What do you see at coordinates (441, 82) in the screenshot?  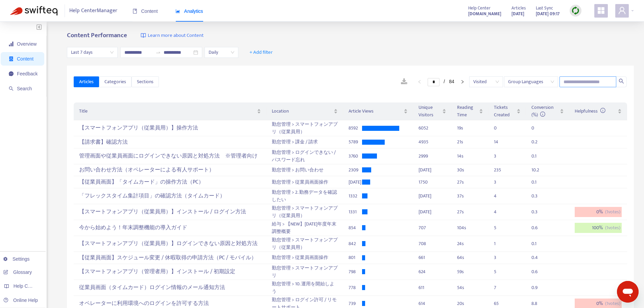 I see `li: 1/84` at bounding box center [441, 82].